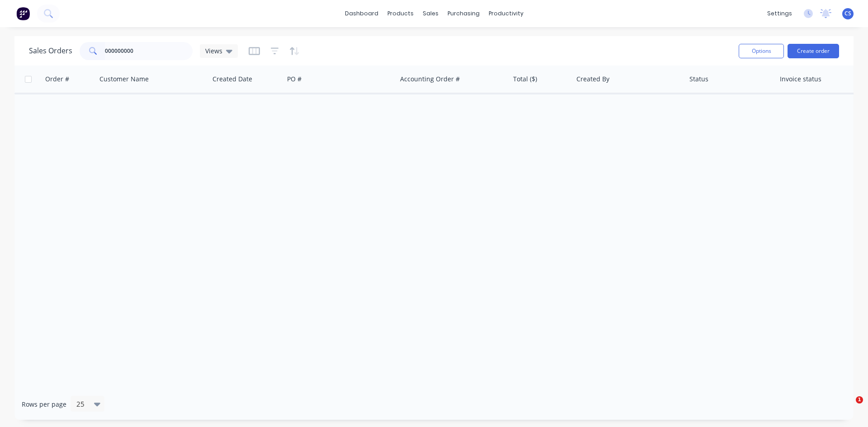 This screenshot has height=427, width=868. I want to click on div: purchasing, so click(463, 14).